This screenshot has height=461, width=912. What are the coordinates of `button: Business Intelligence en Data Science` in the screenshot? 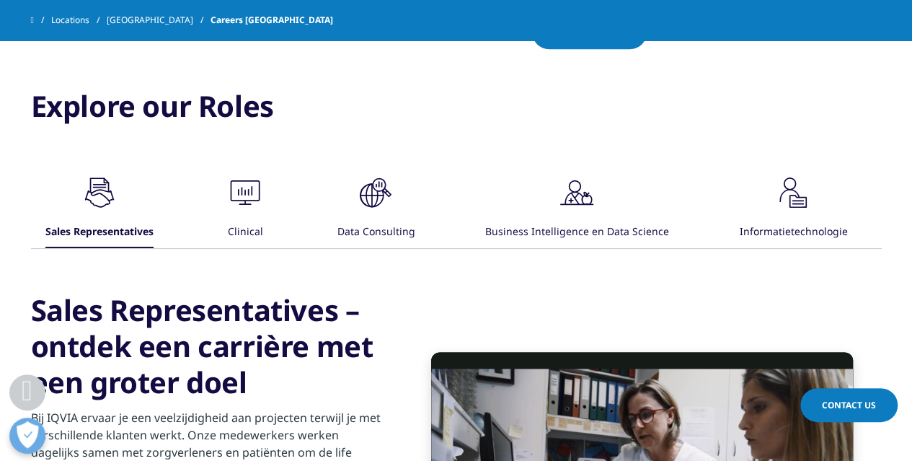 It's located at (576, 209).